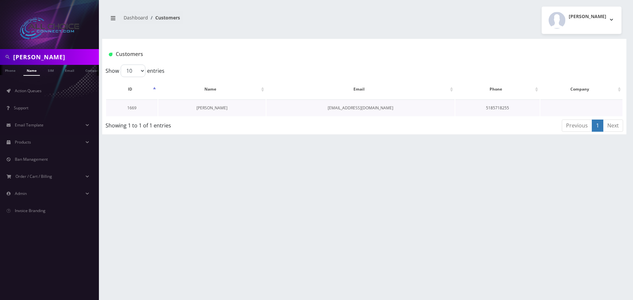  What do you see at coordinates (21, 108) in the screenshot?
I see `span: Support` at bounding box center [21, 108].